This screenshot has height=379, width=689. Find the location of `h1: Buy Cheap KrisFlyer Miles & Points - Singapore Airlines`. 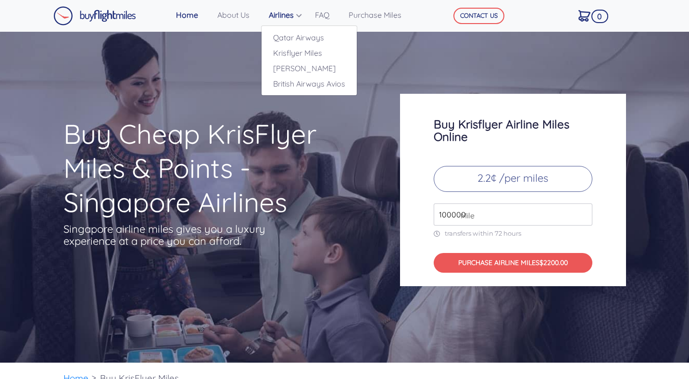

h1: Buy Cheap KrisFlyer Miles & Points - Singapore Airlines is located at coordinates (213, 168).